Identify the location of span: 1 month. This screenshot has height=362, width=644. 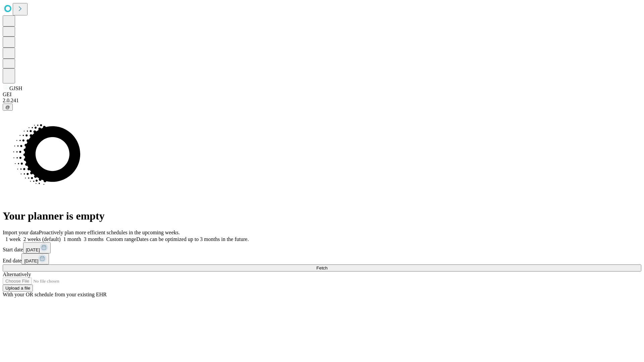
(72, 239).